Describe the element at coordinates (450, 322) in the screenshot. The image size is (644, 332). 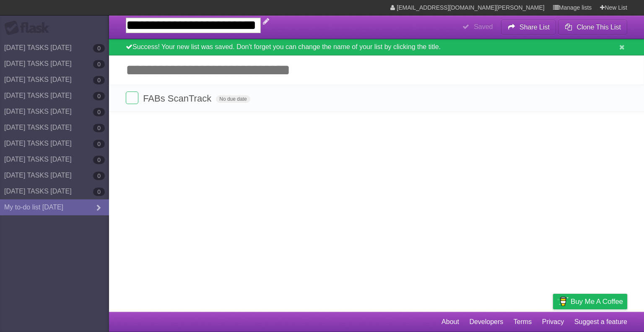
I see `a: About` at that location.